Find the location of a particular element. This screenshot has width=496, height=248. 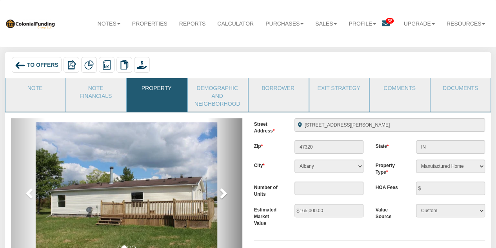

a: Resources is located at coordinates (466, 24).